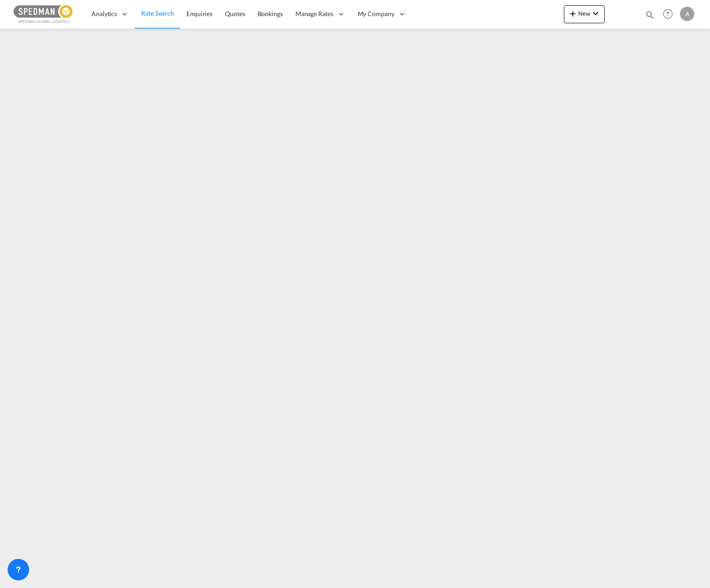 This screenshot has height=588, width=710. Describe the element at coordinates (199, 14) in the screenshot. I see `span: Enquiries` at that location.